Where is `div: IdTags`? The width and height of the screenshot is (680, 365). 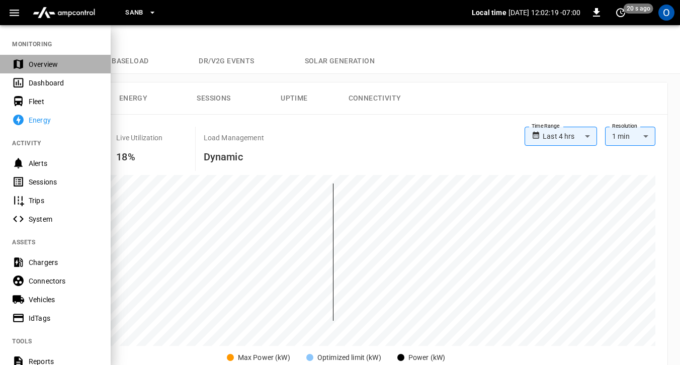
div: IdTags is located at coordinates (63, 318).